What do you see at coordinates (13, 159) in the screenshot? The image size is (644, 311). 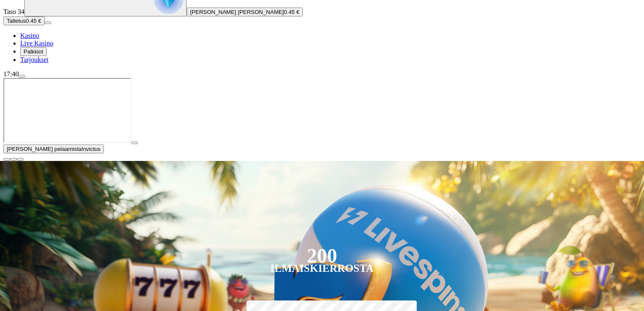 I see `button: chevron-down icon` at bounding box center [13, 159].